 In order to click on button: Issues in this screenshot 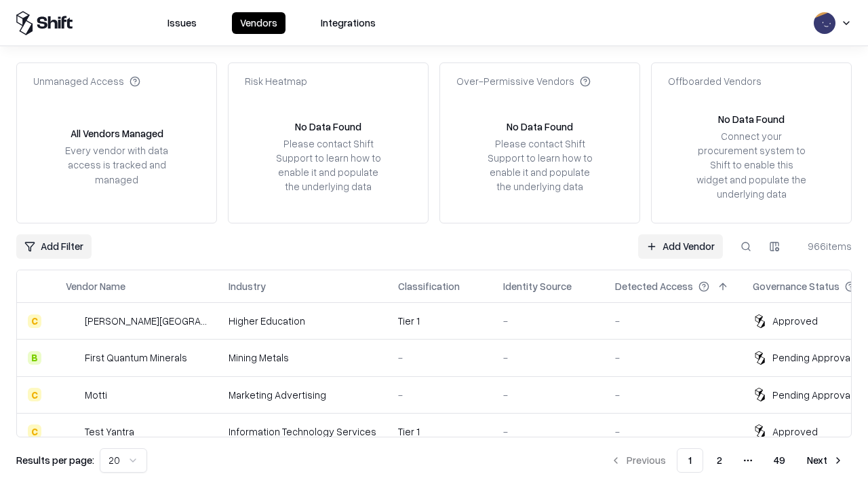, I will do `click(182, 23)`.